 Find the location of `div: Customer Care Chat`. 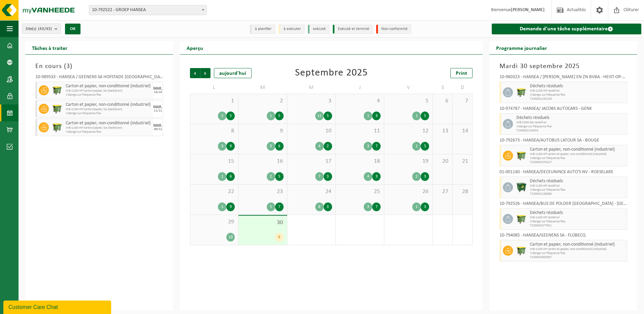

div: Customer Care Chat is located at coordinates (54, 8).